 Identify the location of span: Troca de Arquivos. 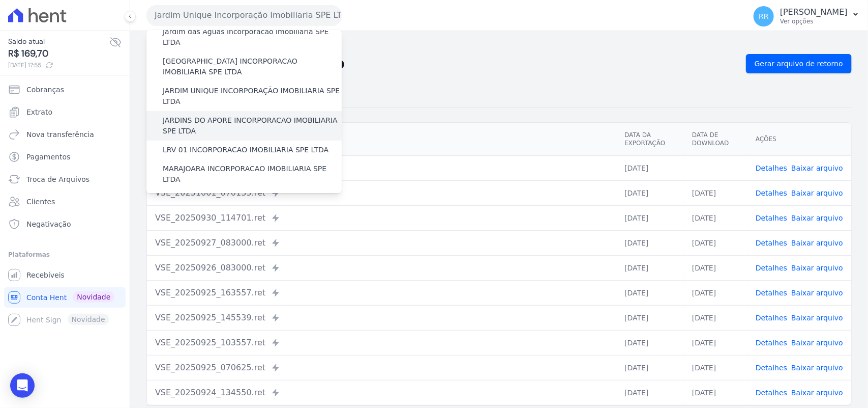
(58, 179).